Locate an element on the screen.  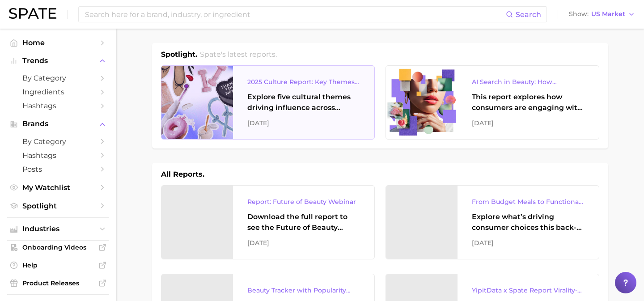
div: YipitData x Spate Report Virality-Driven Brands Are Taking a Slice of the Beauty Pie is located at coordinates (528, 291).